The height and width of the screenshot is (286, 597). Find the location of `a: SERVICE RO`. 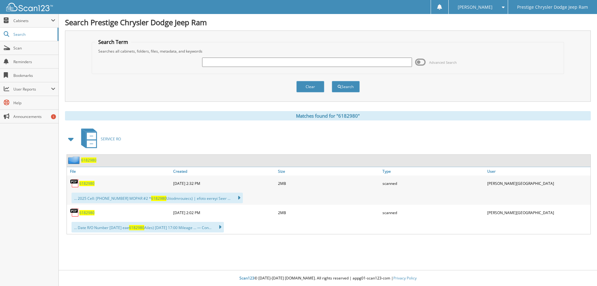

a: SERVICE RO is located at coordinates (99, 139).